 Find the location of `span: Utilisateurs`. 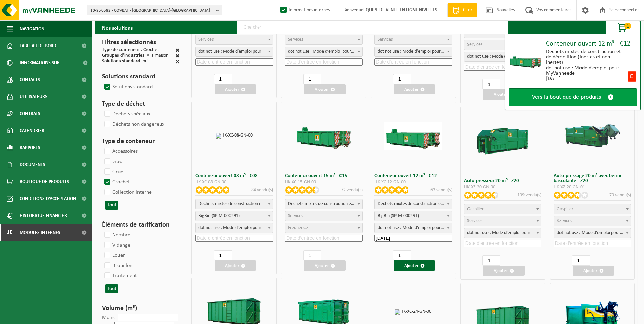

span: Utilisateurs is located at coordinates (33, 97).